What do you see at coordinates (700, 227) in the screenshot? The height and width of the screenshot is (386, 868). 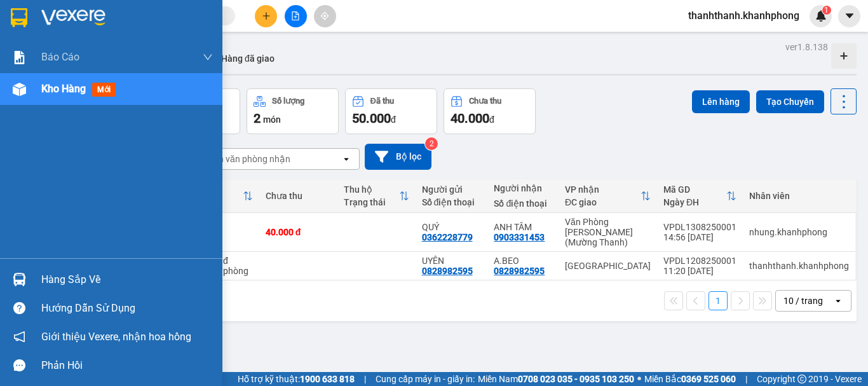 I see `div: VPDL1308250001` at bounding box center [700, 227].